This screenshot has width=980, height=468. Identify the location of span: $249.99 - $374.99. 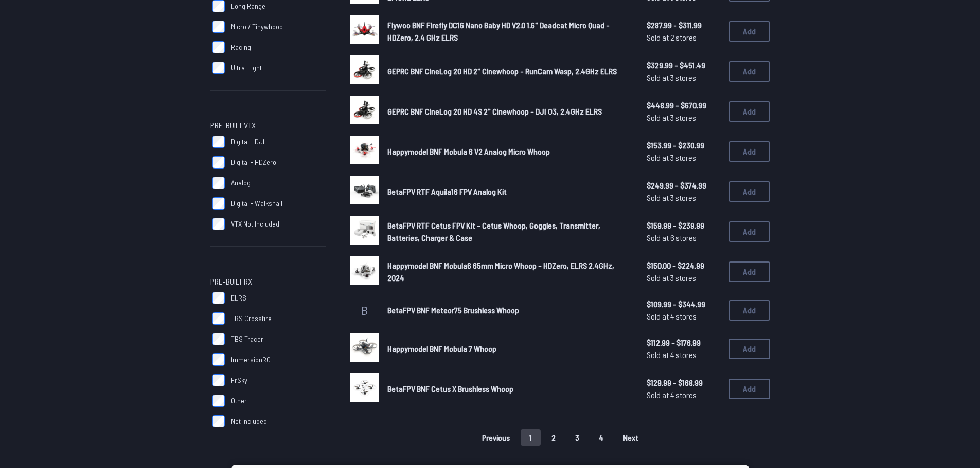
(684, 186).